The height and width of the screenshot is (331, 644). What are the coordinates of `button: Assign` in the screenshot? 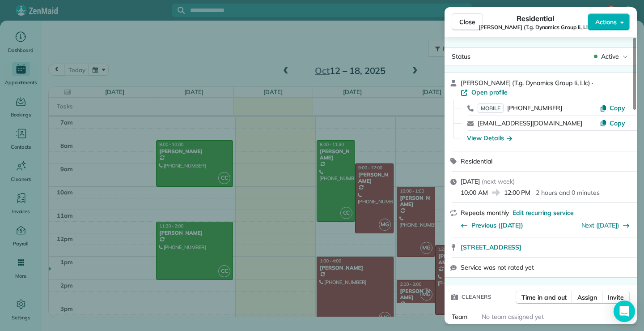 It's located at (587, 297).